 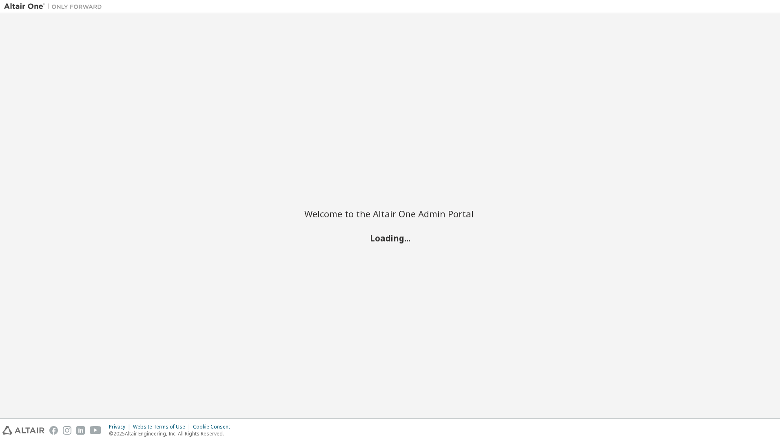 I want to click on div: Website Terms of Use, so click(x=163, y=426).